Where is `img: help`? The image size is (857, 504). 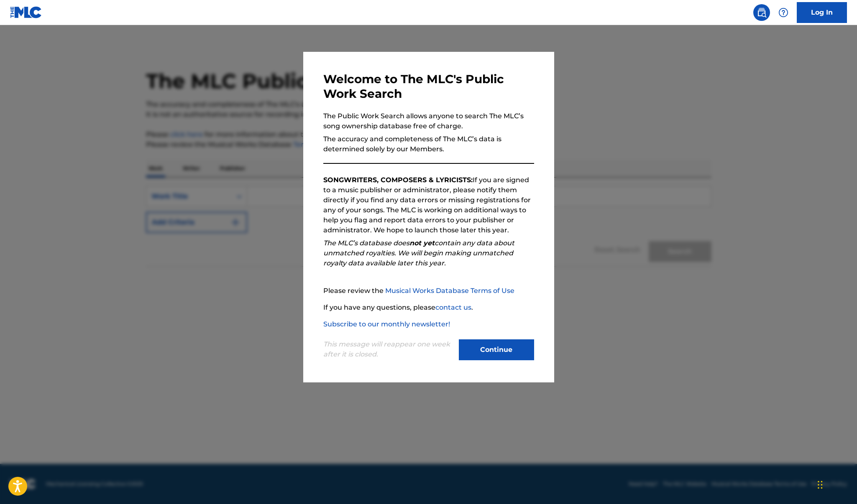 img: help is located at coordinates (783, 13).